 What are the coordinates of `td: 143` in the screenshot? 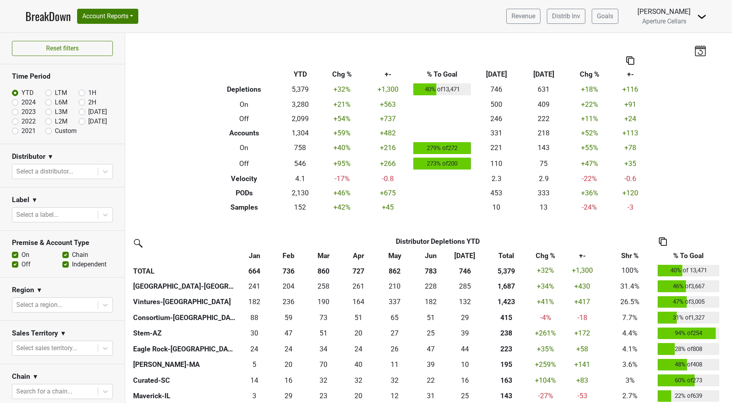 It's located at (543, 148).